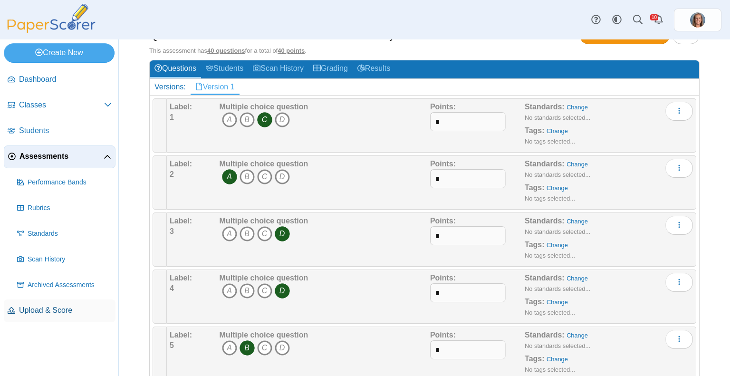 The height and width of the screenshot is (376, 730). I want to click on span: Samantha Sutphin - MRH Faculty, so click(698, 20).